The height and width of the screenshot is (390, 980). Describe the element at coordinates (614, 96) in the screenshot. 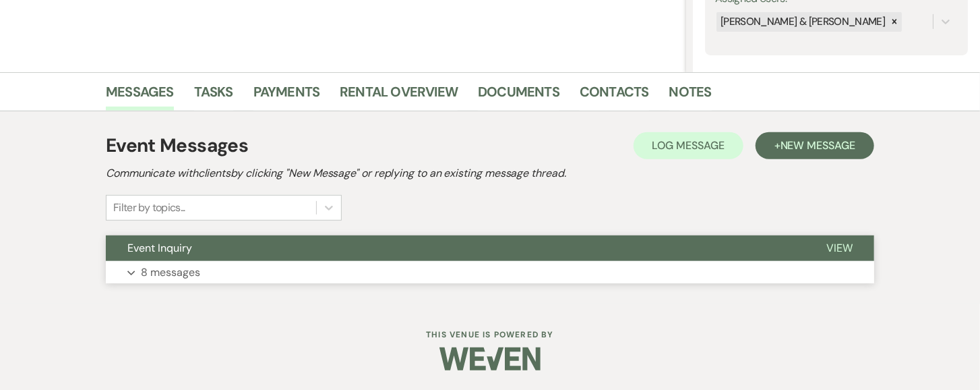

I see `a: Contacts` at that location.